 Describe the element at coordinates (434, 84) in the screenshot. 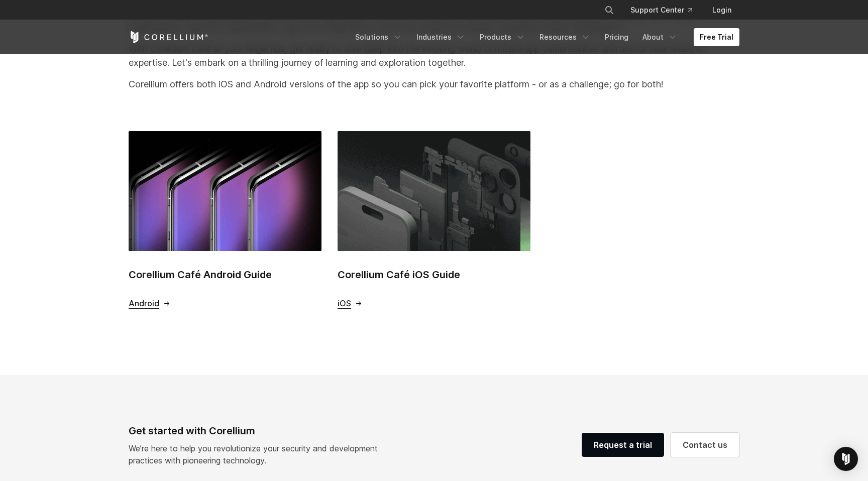

I see `p: Corellium offers both iOS and Android versions of the app so you can pick your favorite platform ...` at that location.